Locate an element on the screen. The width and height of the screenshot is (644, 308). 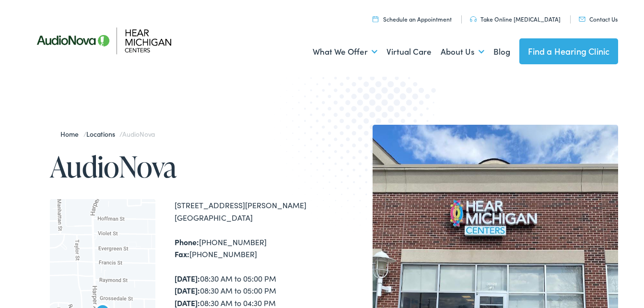
span: AudioNova is located at coordinates (139, 134).